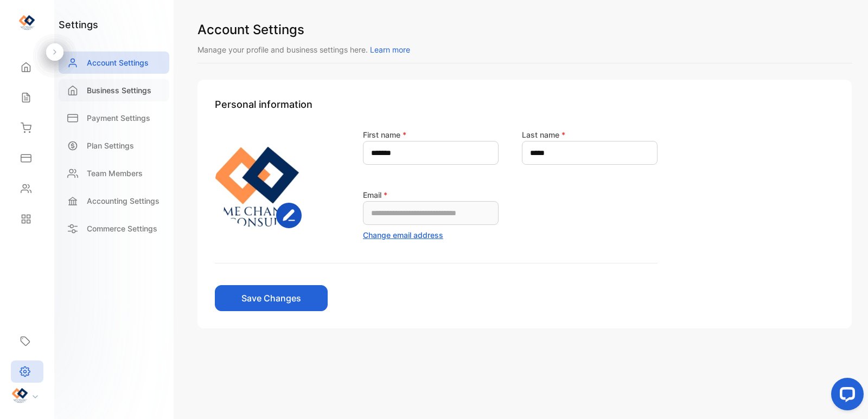  What do you see at coordinates (385, 134) in the screenshot?
I see `label: First name` at bounding box center [385, 134].